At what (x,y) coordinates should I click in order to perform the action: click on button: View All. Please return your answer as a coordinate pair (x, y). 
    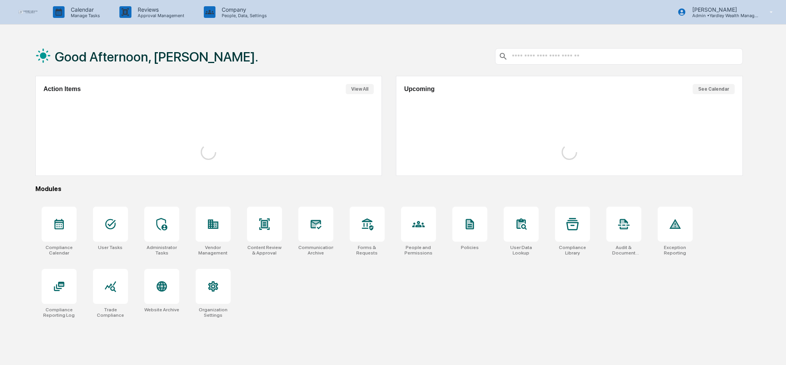
    Looking at the image, I should click on (360, 89).